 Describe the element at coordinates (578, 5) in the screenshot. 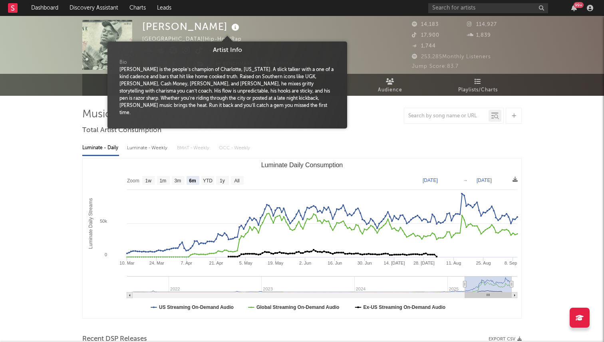

I see `div: 99 +` at that location.